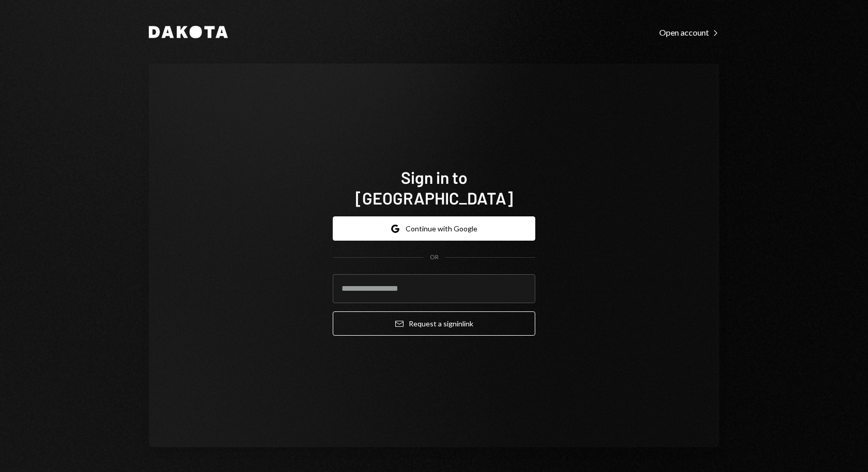  I want to click on button: Request a signinlink, so click(434, 323).